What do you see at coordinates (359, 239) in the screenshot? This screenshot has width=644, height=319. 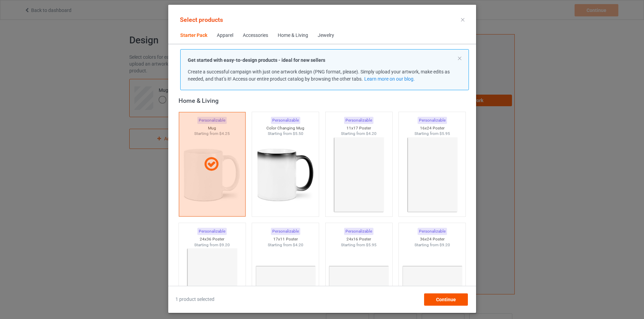 I see `div: 24x16 Poster` at bounding box center [359, 239].